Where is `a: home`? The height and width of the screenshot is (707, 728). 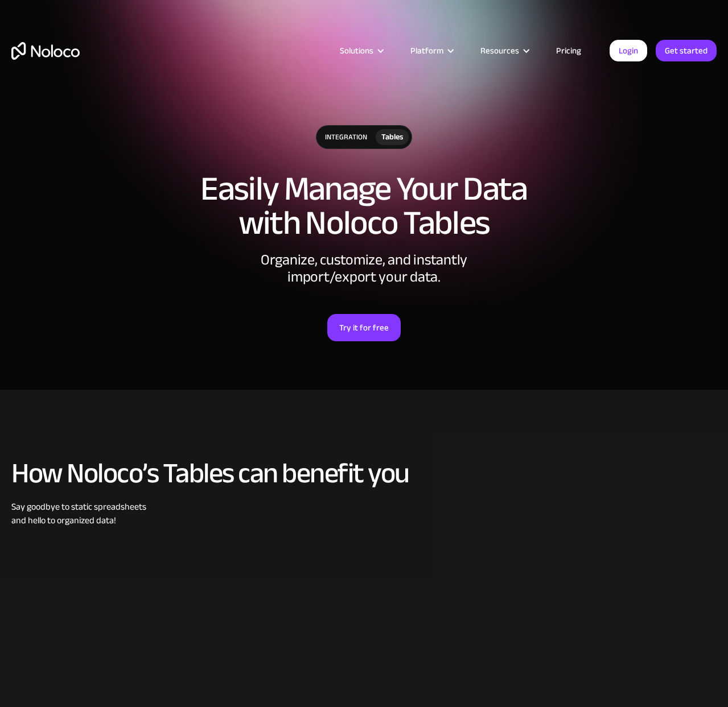
a: home is located at coordinates (46, 50).